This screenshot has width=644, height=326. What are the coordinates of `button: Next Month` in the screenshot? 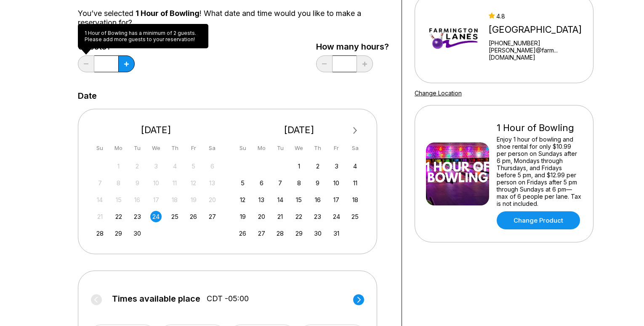 It's located at (355, 131).